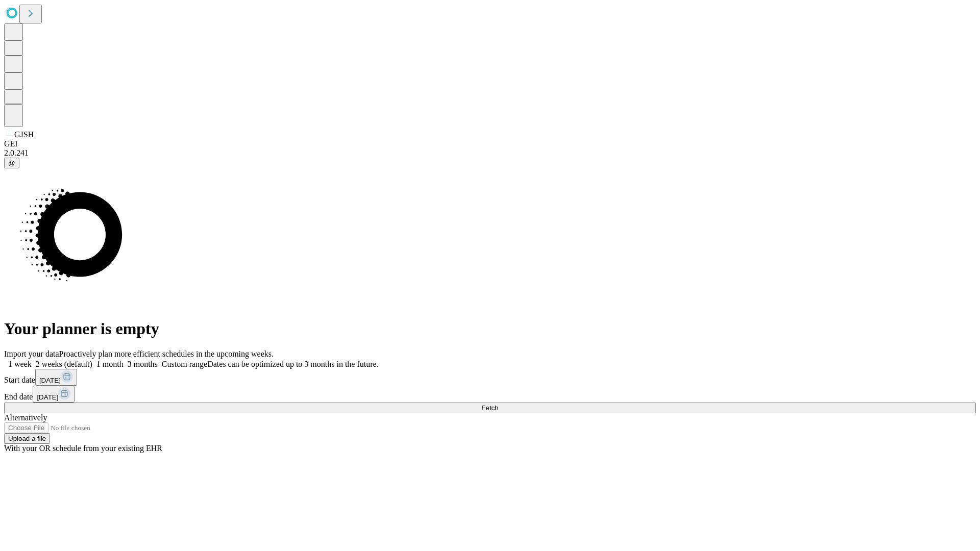 The height and width of the screenshot is (551, 980). What do you see at coordinates (490, 144) in the screenshot?
I see `div: GEI` at bounding box center [490, 144].